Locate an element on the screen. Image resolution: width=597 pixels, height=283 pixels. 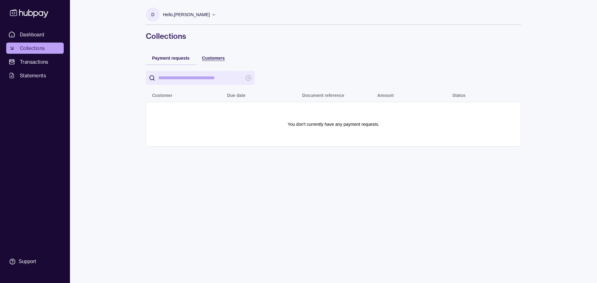
p: Amount is located at coordinates (385, 95).